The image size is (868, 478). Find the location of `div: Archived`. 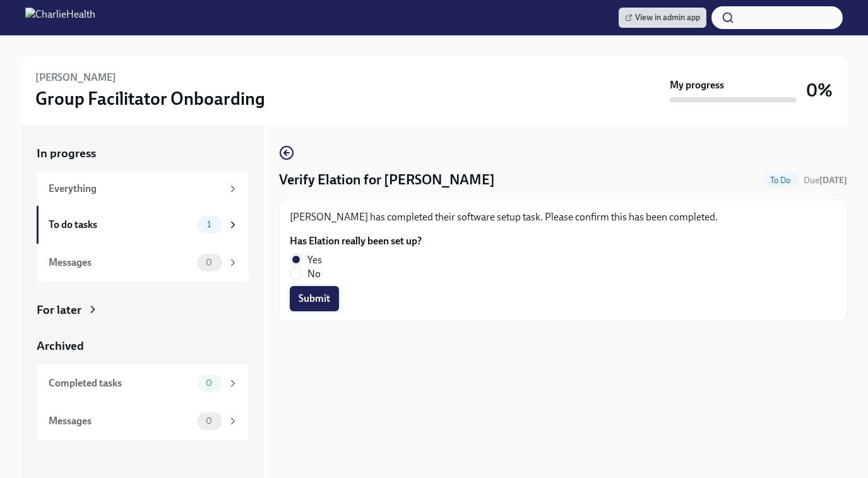

div: Archived is located at coordinates (143, 346).